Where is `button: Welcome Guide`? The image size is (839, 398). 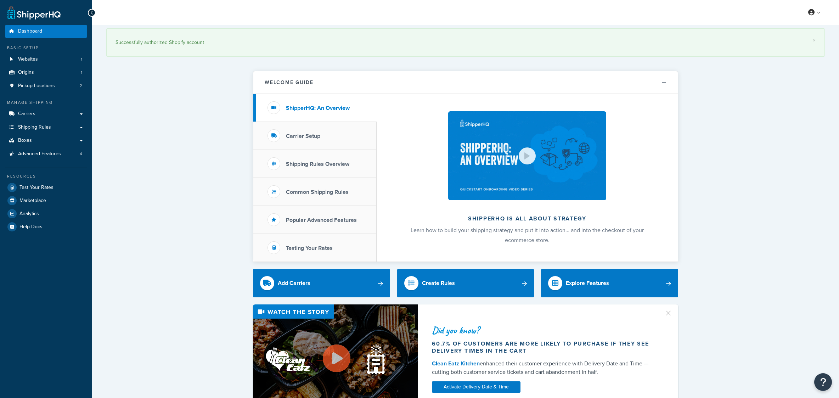
button: Welcome Guide is located at coordinates (465, 83).